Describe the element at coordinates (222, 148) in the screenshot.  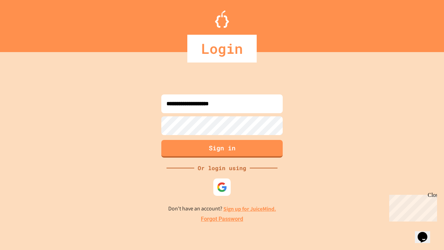
I see `button: Sign in` at that location.